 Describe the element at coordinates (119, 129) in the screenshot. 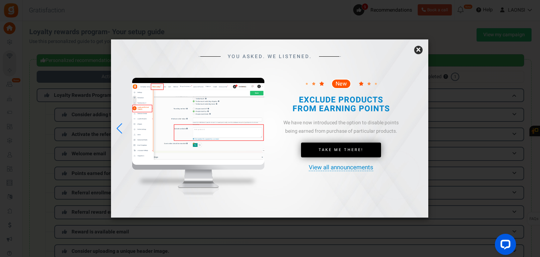

I see `div: Previous slide` at that location.